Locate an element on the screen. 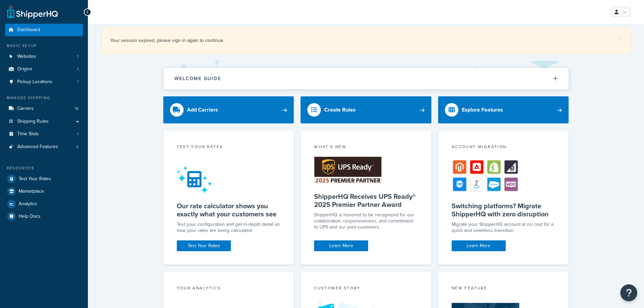  div: Your Analytics is located at coordinates (229, 288).